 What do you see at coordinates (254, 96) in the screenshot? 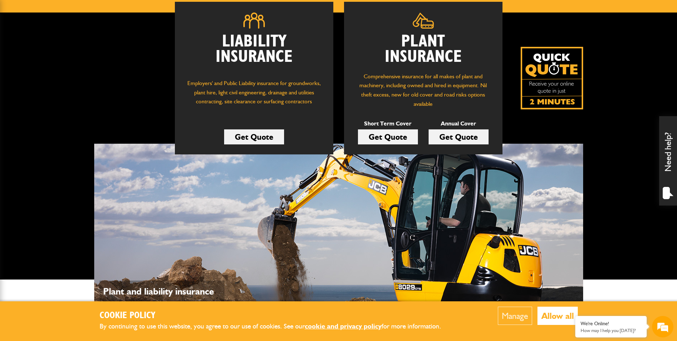
I see `p: Employers' and Public Liability insurance for groundworks, plant hire, light civil engineering, d...` at bounding box center [254, 96].